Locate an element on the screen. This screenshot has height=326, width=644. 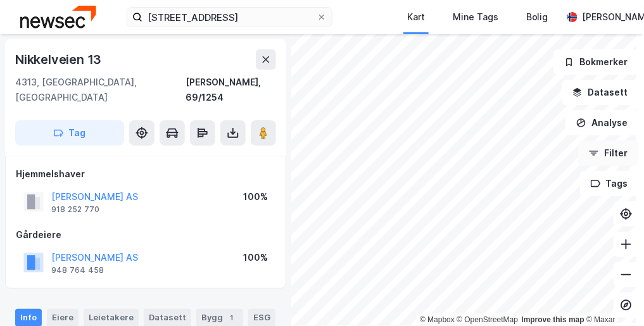
div: 948 764 458 is located at coordinates (77, 270).